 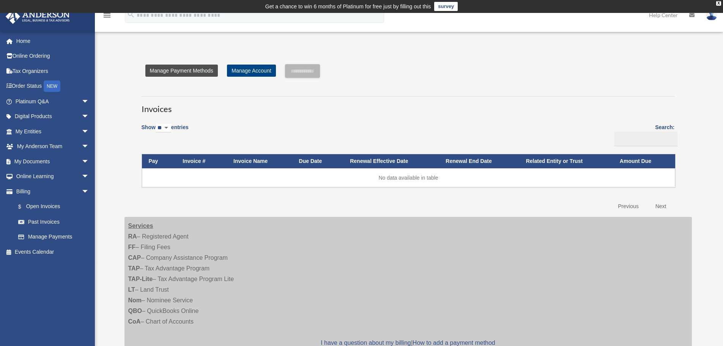 What do you see at coordinates (165, 131) in the screenshot?
I see `label: Show entries` at bounding box center [165, 131].